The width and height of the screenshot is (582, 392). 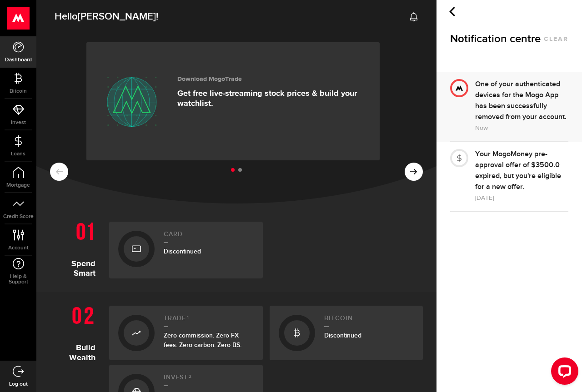 What do you see at coordinates (522, 128) in the screenshot?
I see `div: Now` at bounding box center [522, 128].